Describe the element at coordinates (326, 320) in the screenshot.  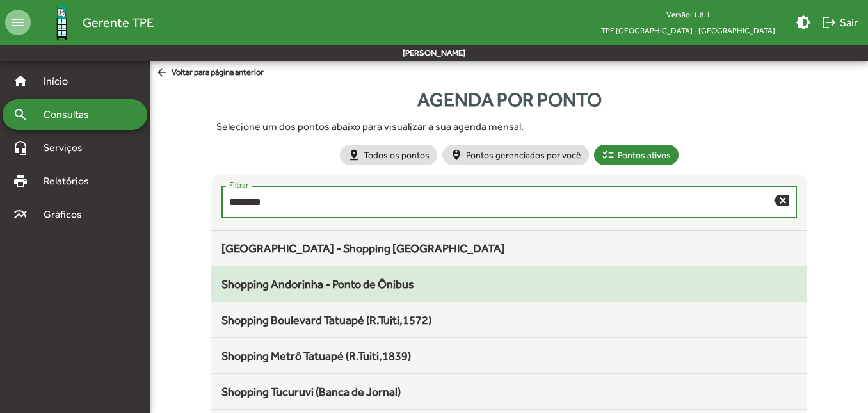
I see `span: Shopping Boulevard Tatuapé (R.Tuiti,1572)` at that location.